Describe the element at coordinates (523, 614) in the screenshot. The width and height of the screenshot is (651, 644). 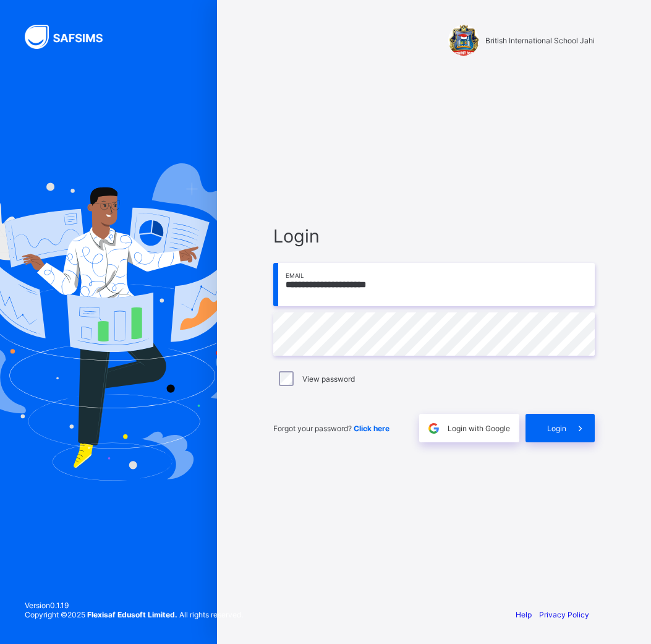
I see `a: Help` at that location.